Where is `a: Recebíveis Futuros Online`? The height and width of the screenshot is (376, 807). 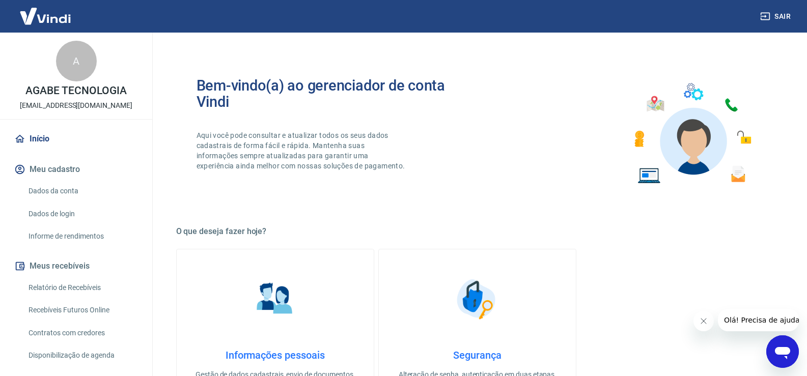
a: Recebíveis Futuros Online is located at coordinates (82, 310).